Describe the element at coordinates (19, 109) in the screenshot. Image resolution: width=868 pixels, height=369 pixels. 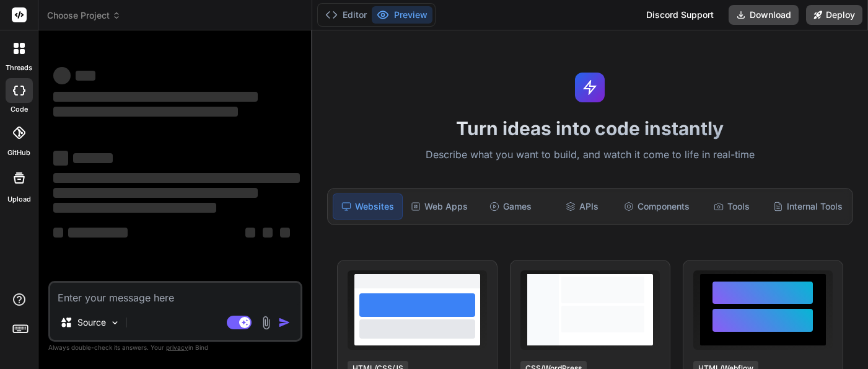
I see `label: code` at that location.